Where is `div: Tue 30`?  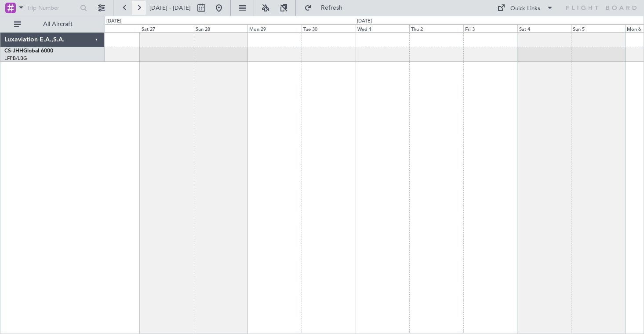 div: Tue 30 is located at coordinates (328, 28).